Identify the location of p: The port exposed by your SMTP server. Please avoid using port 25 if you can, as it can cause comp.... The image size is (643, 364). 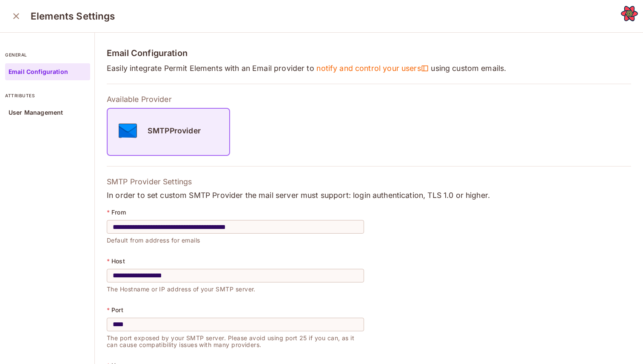
(235, 340).